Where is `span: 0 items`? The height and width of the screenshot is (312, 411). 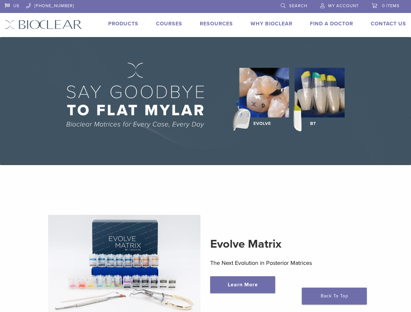 span: 0 items is located at coordinates (391, 6).